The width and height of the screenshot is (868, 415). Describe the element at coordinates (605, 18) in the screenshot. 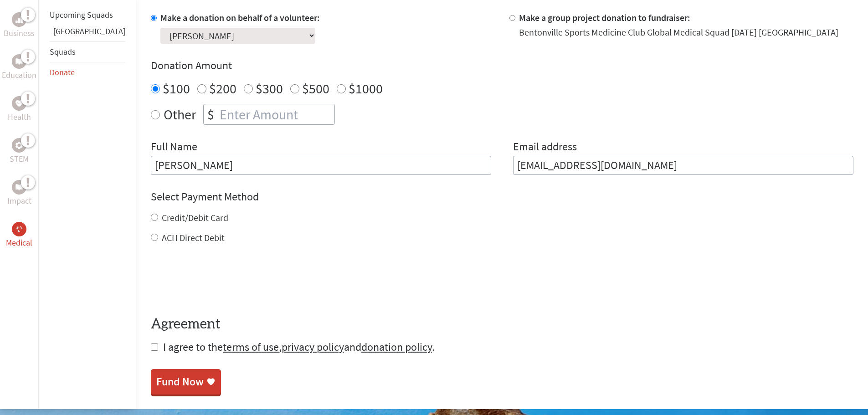

I see `label: Make a group project donation to fundraiser:` at that location.